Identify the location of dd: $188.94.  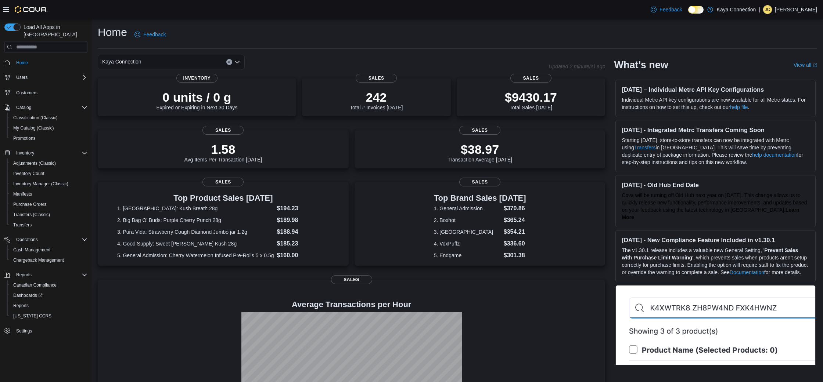
(303, 232).